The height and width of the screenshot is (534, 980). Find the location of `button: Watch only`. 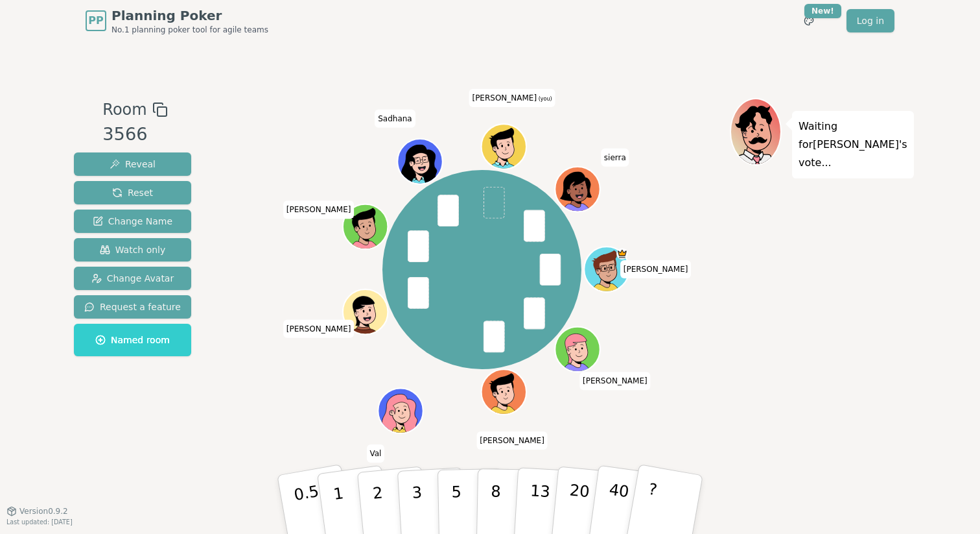

button: Watch only is located at coordinates (132, 250).